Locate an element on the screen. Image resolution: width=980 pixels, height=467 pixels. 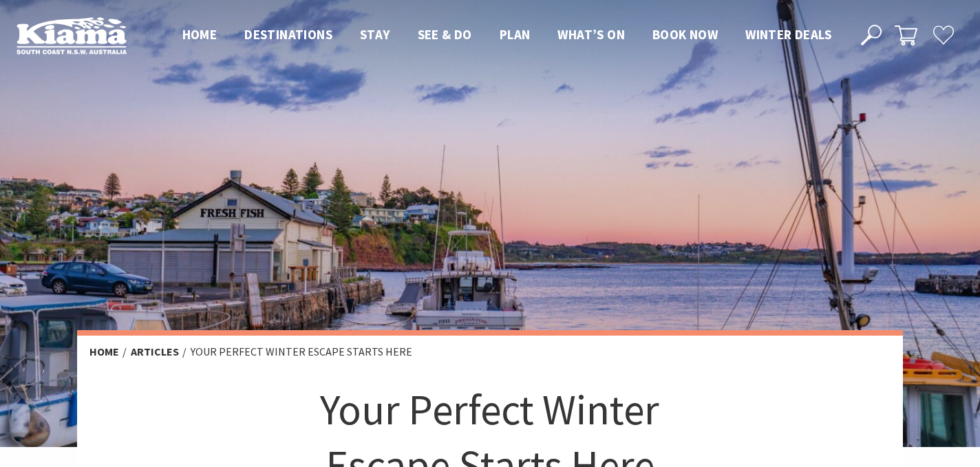
span: Plan is located at coordinates (514, 34).